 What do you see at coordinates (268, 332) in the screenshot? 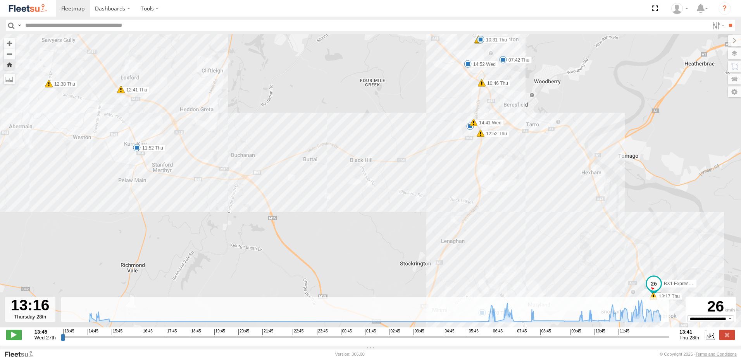
I see `span: 21:45` at bounding box center [268, 332].